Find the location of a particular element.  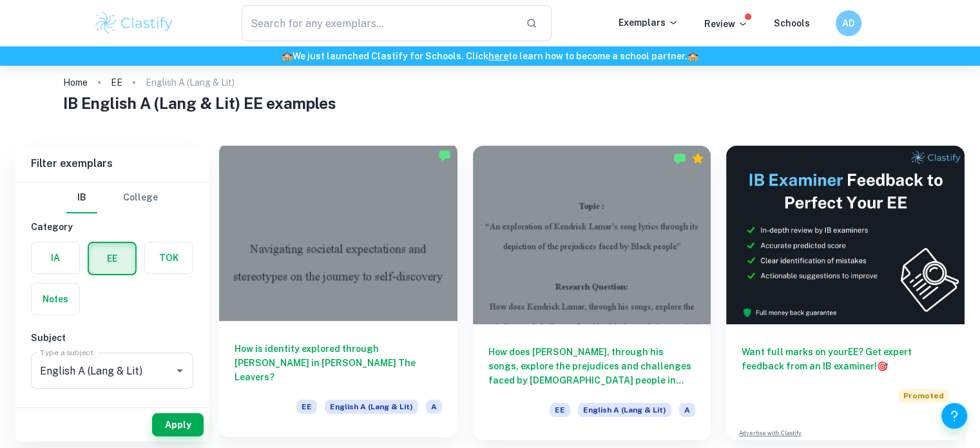

button: IA is located at coordinates (55, 258).